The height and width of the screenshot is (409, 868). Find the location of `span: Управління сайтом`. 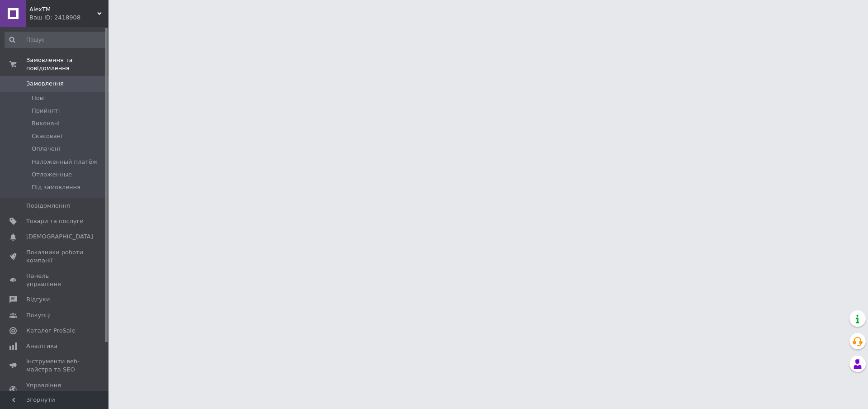

span: Управління сайтом is located at coordinates (55, 389).